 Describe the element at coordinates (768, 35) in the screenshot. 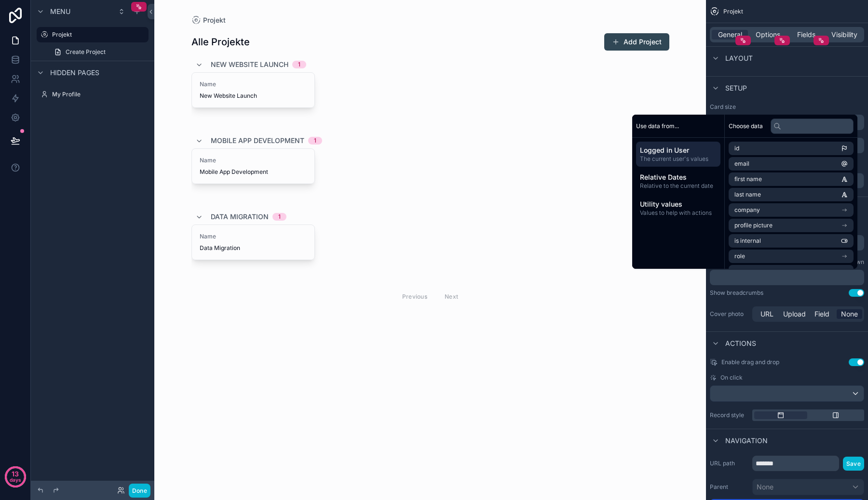

I see `span: Options` at that location.